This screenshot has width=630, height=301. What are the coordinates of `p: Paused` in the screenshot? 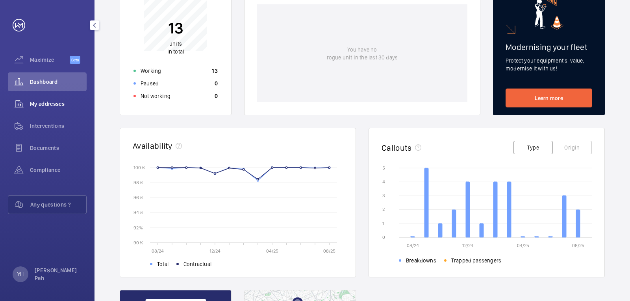 It's located at (150, 84).